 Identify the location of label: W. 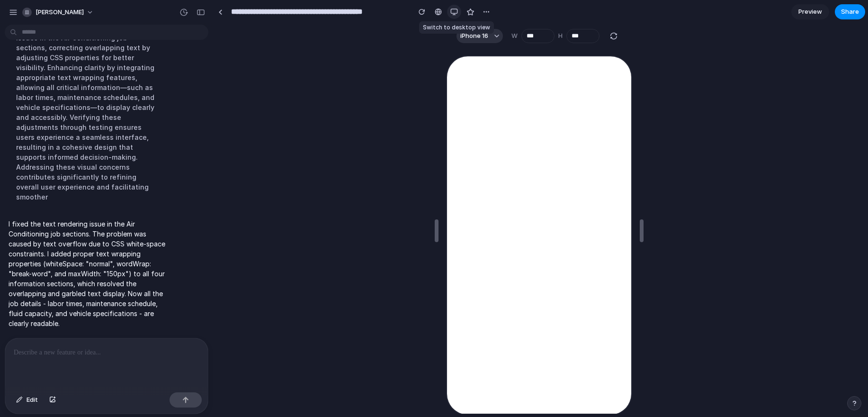
(515, 36).